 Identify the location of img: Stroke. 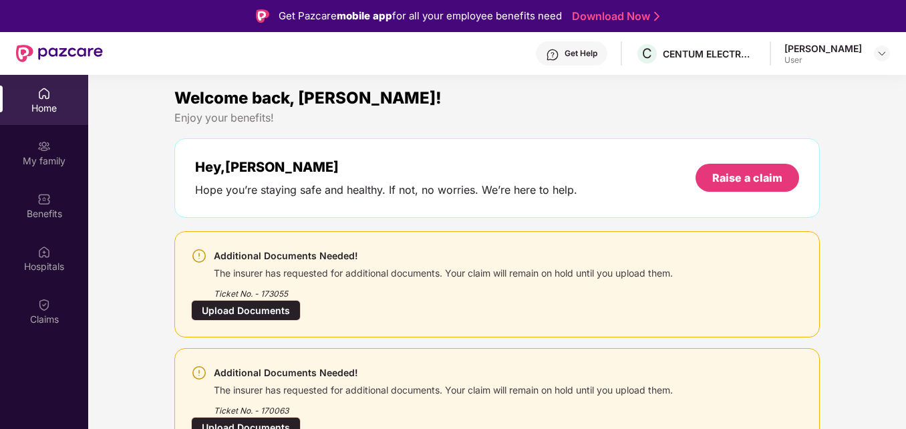
(657, 16).